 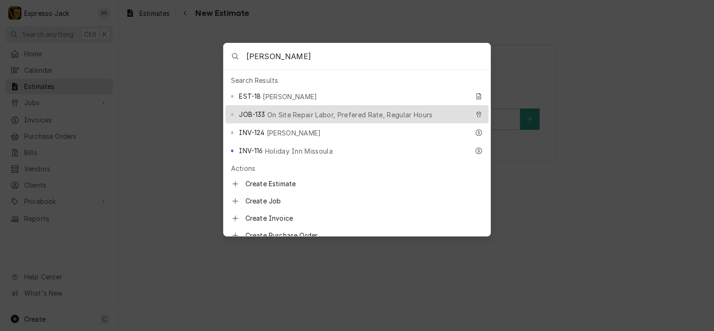 What do you see at coordinates (368, 56) in the screenshot?
I see `input: Search anything` at bounding box center [368, 56].